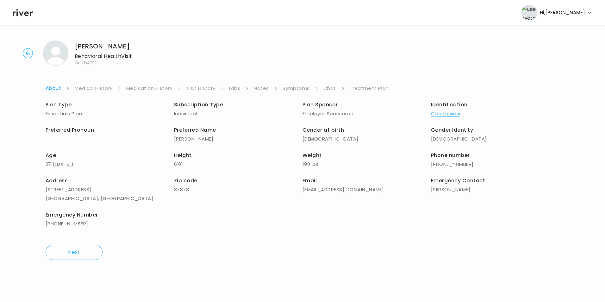 The image size is (605, 302). Describe the element at coordinates (449, 104) in the screenshot. I see `span: Identification` at that location.